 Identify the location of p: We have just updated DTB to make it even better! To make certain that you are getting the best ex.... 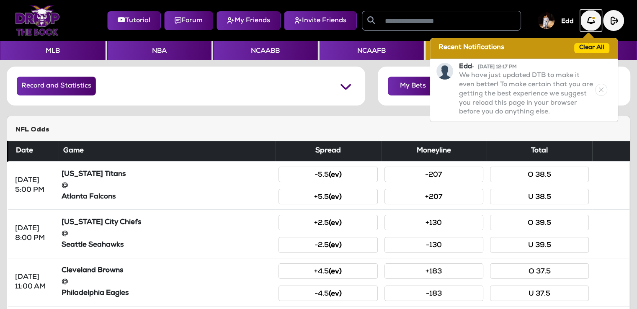
(526, 94).